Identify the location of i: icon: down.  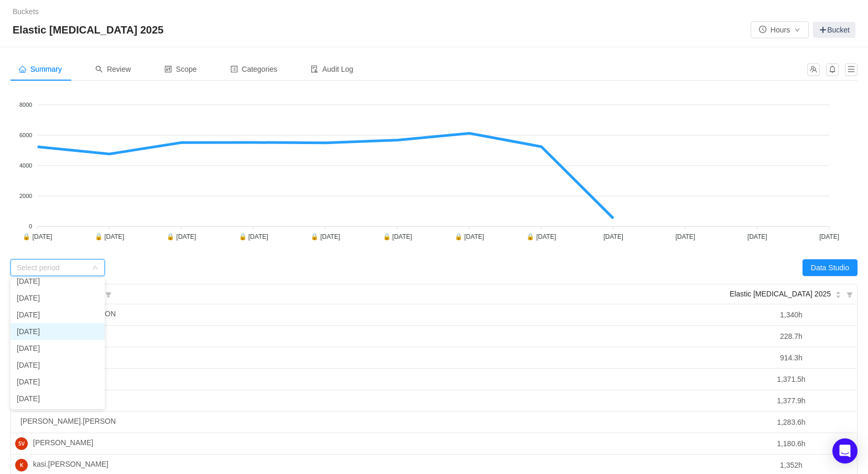
(96, 268).